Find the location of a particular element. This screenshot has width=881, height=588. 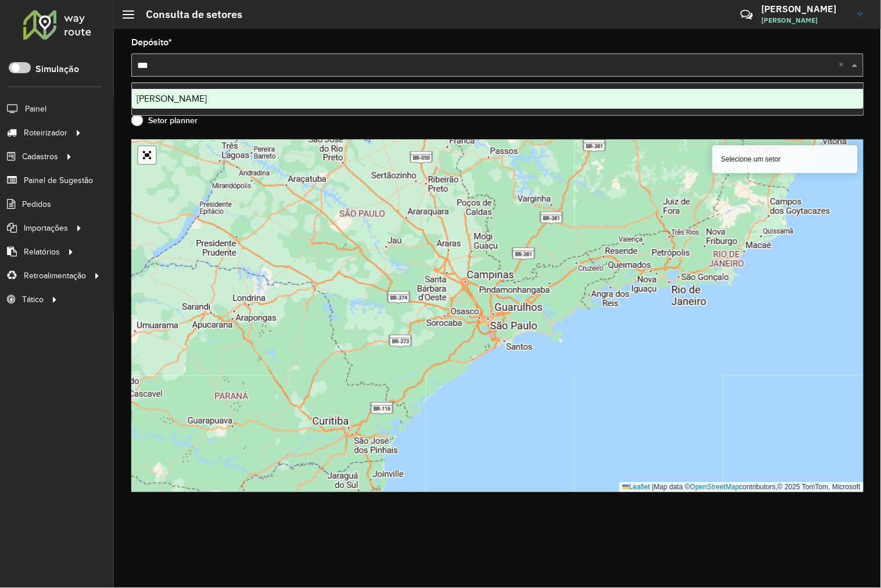

a: OpenStreetMap is located at coordinates (715, 486).